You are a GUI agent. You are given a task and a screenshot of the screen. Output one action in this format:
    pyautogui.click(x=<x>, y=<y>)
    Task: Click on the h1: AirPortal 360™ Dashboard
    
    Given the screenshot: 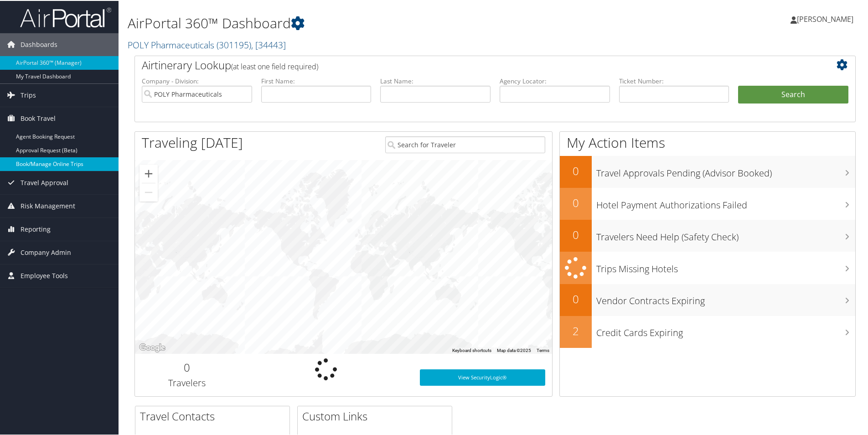 What is the action you would take?
    pyautogui.click(x=373, y=22)
    